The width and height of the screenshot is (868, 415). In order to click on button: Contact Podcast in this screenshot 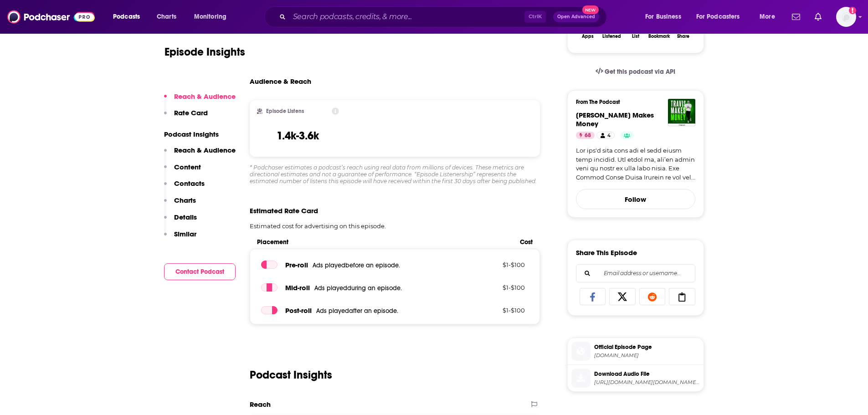, I will do `click(200, 272)`.